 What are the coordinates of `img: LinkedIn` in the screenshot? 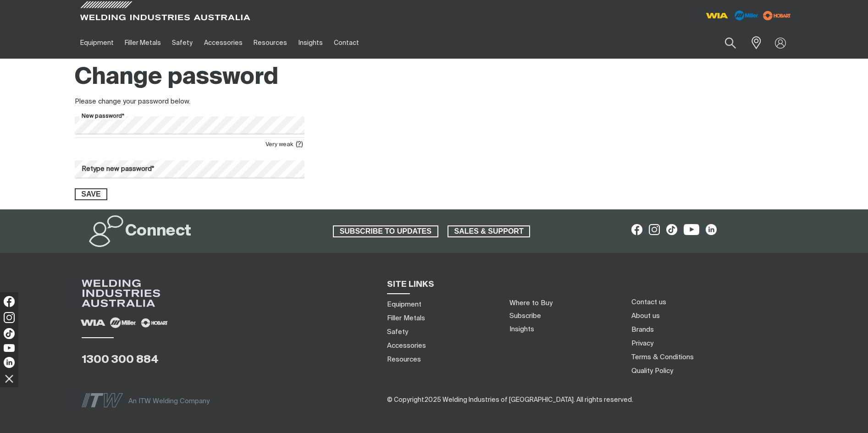 It's located at (9, 362).